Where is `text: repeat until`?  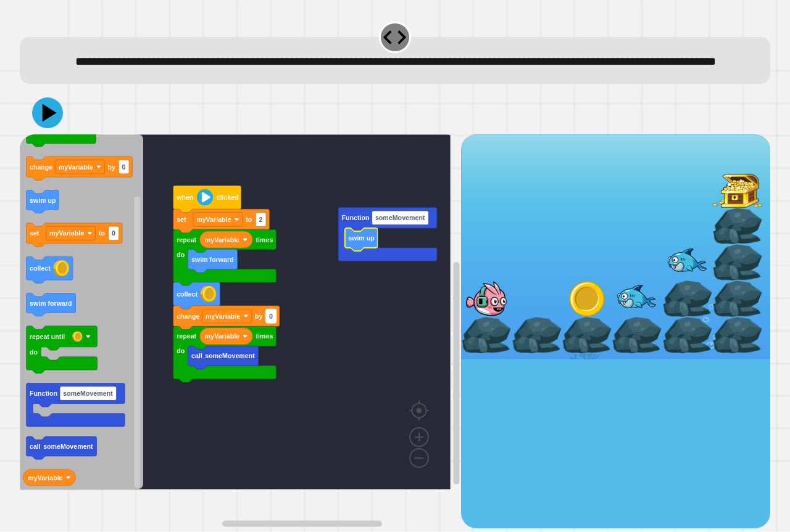 text: repeat until is located at coordinates (47, 337).